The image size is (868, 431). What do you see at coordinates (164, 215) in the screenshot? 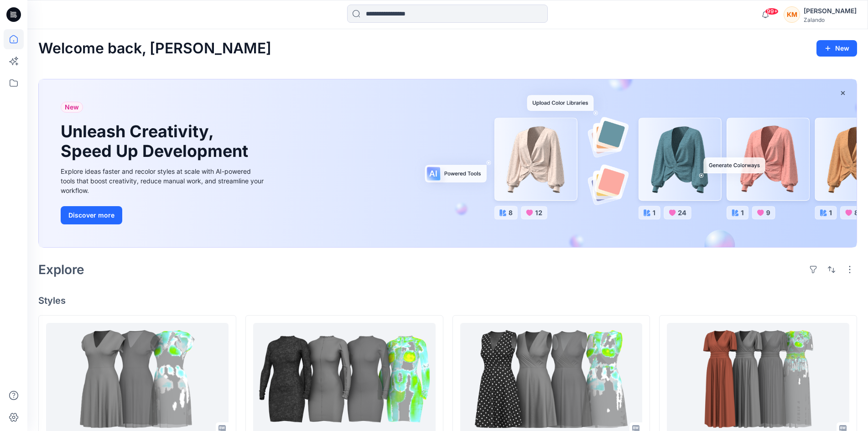
I see `a: Discover more` at bounding box center [164, 215].